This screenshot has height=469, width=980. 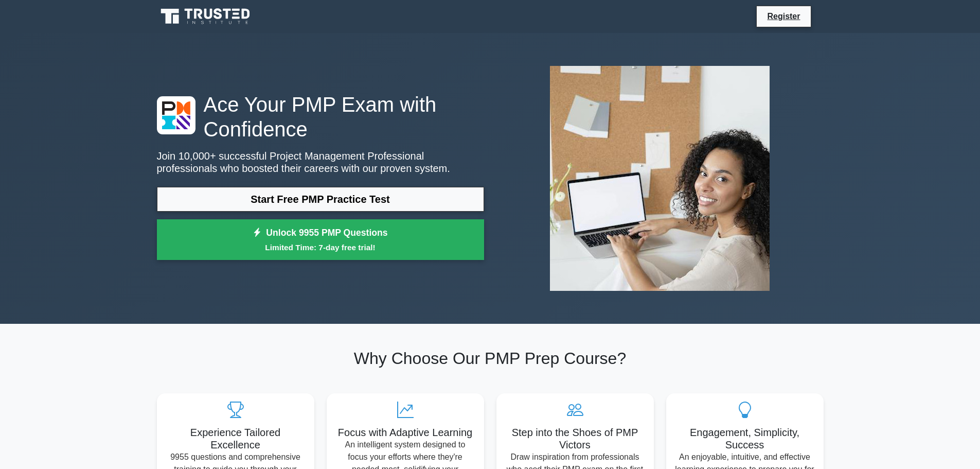 I want to click on h5: Experience Tailored Excellence, so click(x=236, y=438).